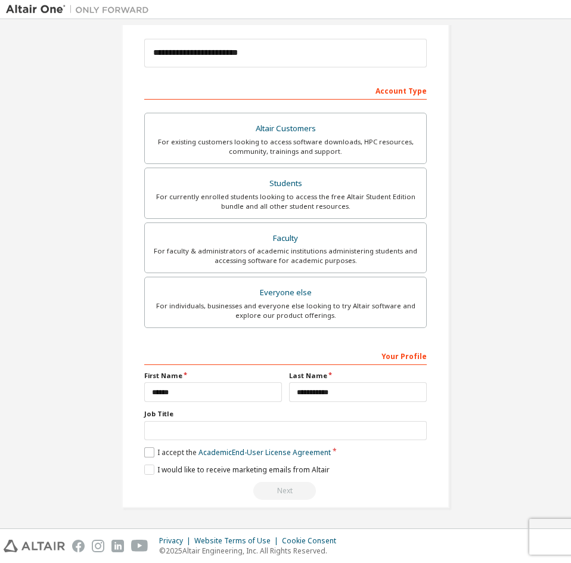 The height and width of the screenshot is (563, 571). What do you see at coordinates (286, 147) in the screenshot?
I see `div: For existing customers looking to access software downloads, HPC resources, community, trainings ...` at bounding box center [286, 147].